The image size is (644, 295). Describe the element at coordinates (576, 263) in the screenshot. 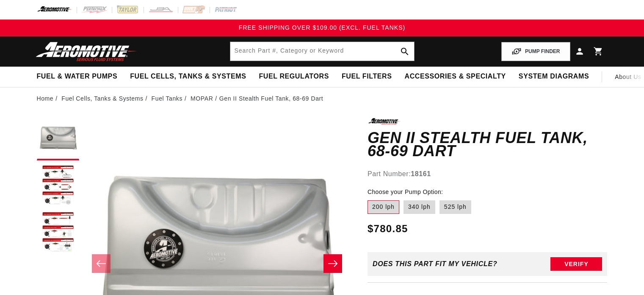

I see `button: Verify` at that location.